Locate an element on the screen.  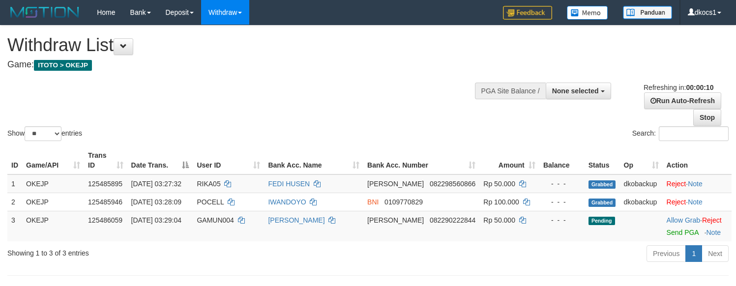
h4: Game: is located at coordinates (244, 65).